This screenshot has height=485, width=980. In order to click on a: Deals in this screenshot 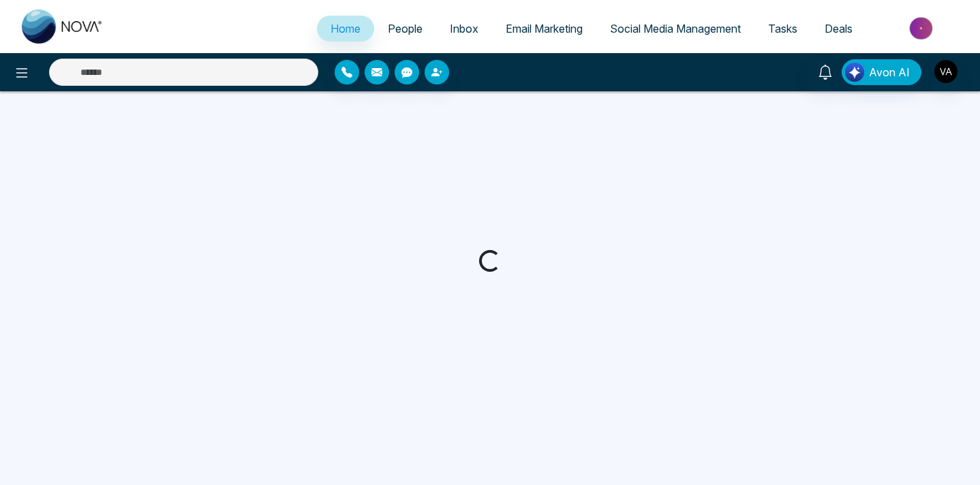, I will do `click(838, 29)`.